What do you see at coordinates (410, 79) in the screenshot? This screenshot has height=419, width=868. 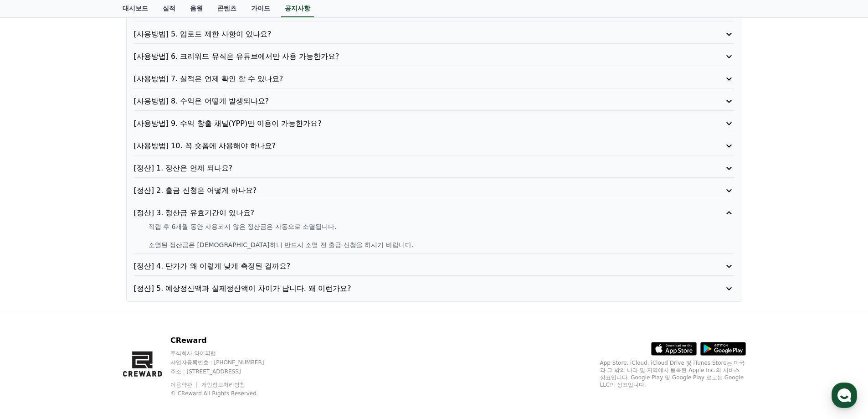 I see `p: [사용방법] 7. 실적은 언제 확인 할 수 있나요?` at bounding box center [410, 79].